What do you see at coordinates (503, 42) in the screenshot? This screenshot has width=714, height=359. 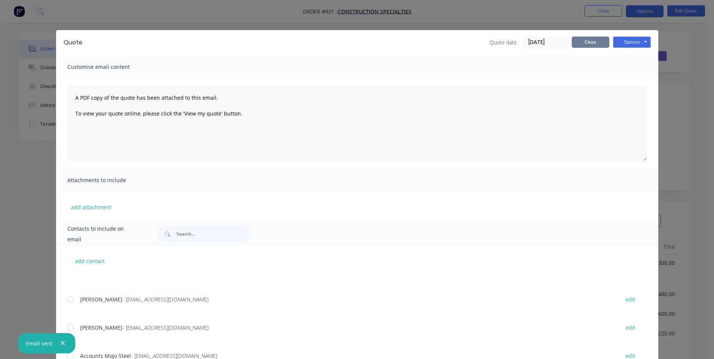 I see `span: Quote date` at bounding box center [503, 42].